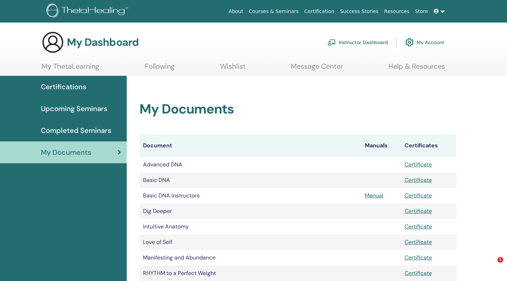 Image resolution: width=507 pixels, height=281 pixels. What do you see at coordinates (70, 69) in the screenshot?
I see `a: My ThetaLearning` at bounding box center [70, 69].